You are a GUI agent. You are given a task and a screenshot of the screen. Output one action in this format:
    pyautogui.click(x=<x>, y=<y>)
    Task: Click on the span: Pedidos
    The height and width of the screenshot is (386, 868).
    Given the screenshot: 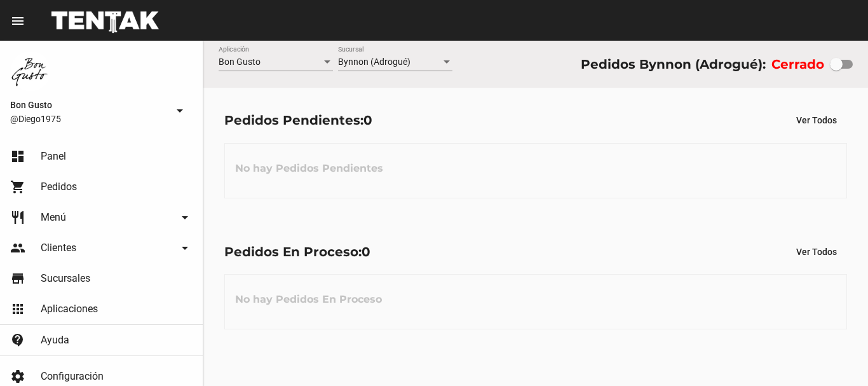 What is the action you would take?
    pyautogui.click(x=58, y=187)
    